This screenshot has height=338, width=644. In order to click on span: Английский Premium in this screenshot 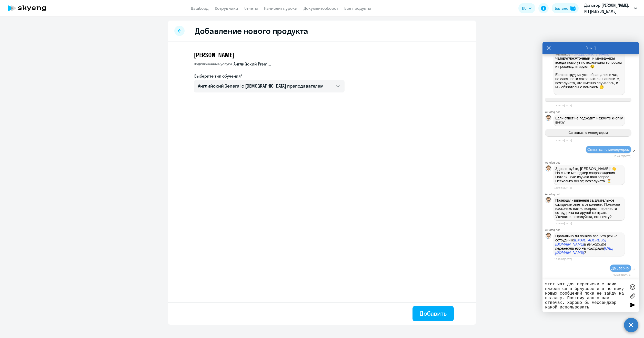, I will do `click(253, 64)`.